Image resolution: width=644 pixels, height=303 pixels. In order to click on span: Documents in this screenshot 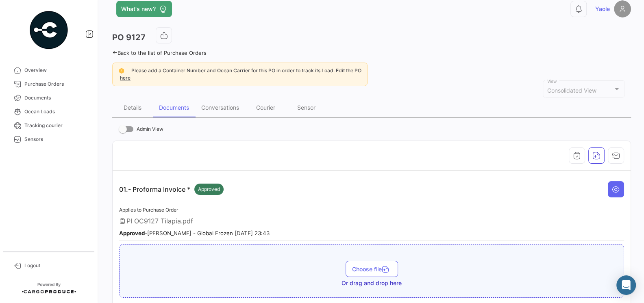, I will do `click(56, 98)`.